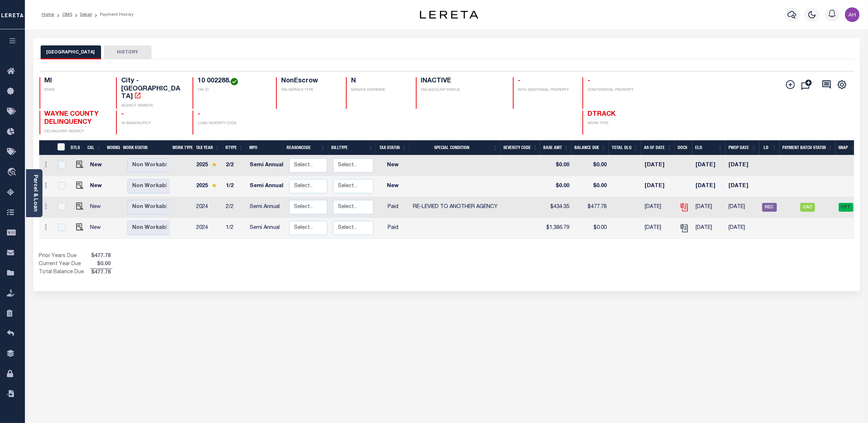 The image size is (868, 423). What do you see at coordinates (450, 14) in the screenshot?
I see `img: logo-dark.svg` at bounding box center [450, 14].